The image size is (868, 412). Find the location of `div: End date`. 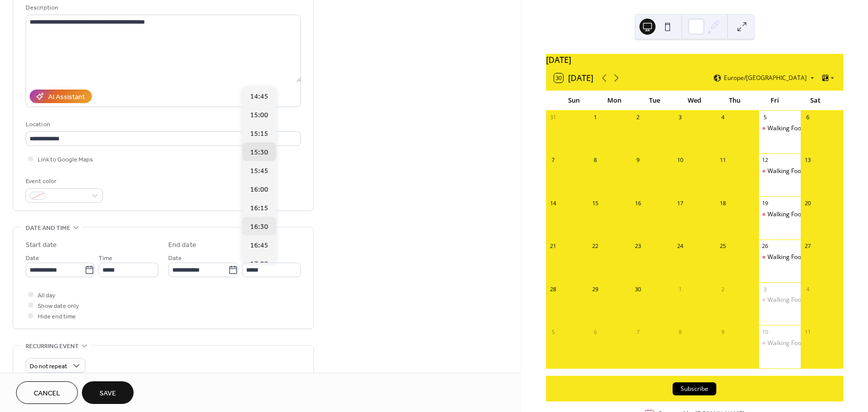

div: End date is located at coordinates (182, 244).